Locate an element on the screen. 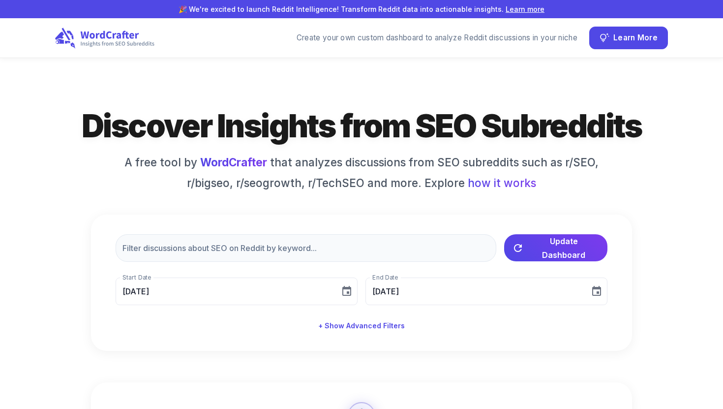 The height and width of the screenshot is (409, 723). p: 🎉 We're excited to launch Reddit Intelligence! Transform Reddit data into actionable insights. is located at coordinates (361, 9).